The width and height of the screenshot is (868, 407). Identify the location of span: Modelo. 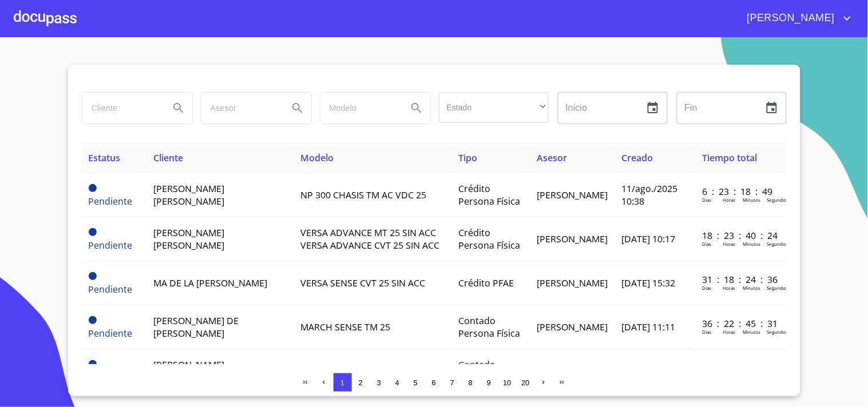
(317, 158).